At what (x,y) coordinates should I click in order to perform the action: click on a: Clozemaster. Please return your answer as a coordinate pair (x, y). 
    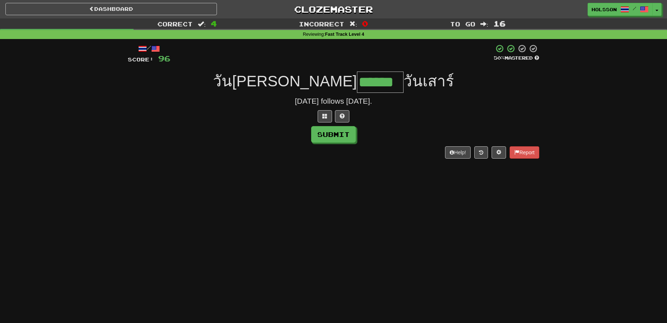
    Looking at the image, I should click on (333, 9).